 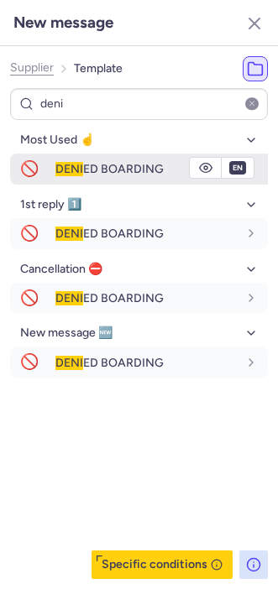 What do you see at coordinates (57, 140) in the screenshot?
I see `span: Most Used ☝️` at bounding box center [57, 140].